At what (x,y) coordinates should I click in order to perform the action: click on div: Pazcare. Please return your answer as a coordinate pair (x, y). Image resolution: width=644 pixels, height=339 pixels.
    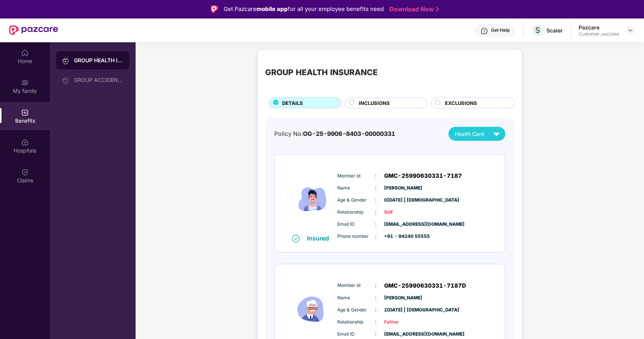
    Looking at the image, I should click on (598, 27).